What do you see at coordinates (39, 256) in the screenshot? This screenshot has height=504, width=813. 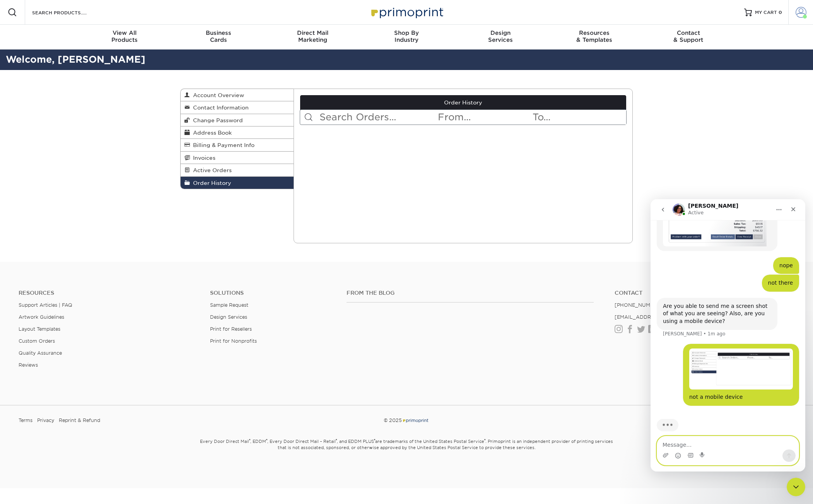 I see `button: Gif picker` at bounding box center [39, 256].